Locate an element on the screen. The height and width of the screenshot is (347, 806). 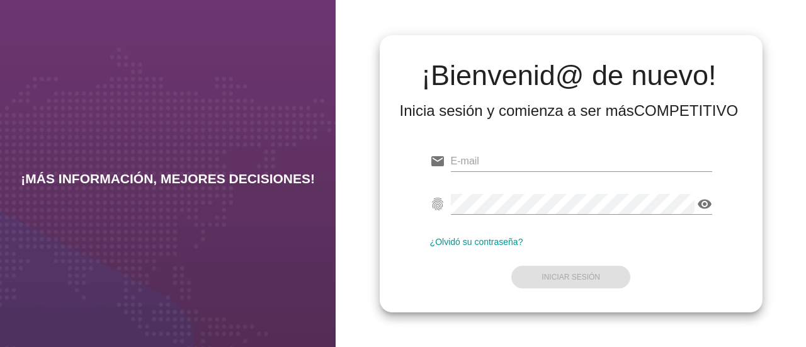
input: E-mail is located at coordinates (581, 161).